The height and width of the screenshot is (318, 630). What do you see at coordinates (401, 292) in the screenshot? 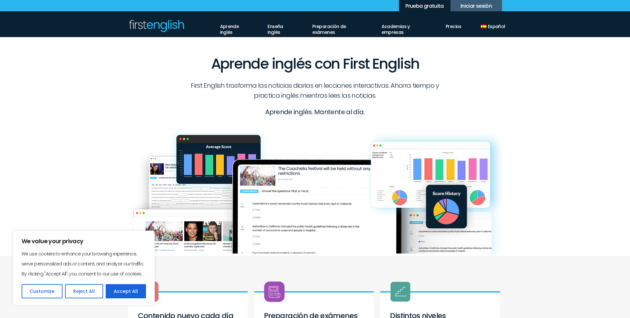
I see `img: first-english-learn-different-levels.png` at bounding box center [401, 292].